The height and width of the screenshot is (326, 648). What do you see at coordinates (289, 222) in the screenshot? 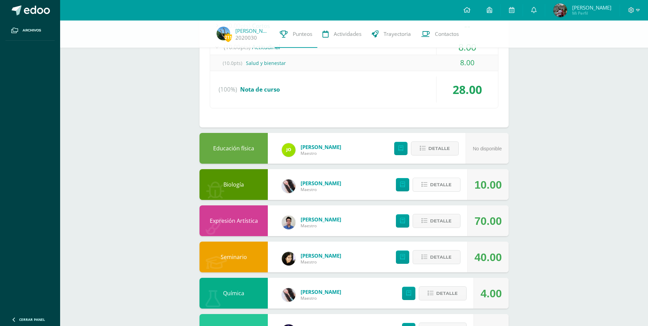
I see `img: 293bfe3af6686560c4f2a33e1594db2d.png` at bounding box center [289, 222].